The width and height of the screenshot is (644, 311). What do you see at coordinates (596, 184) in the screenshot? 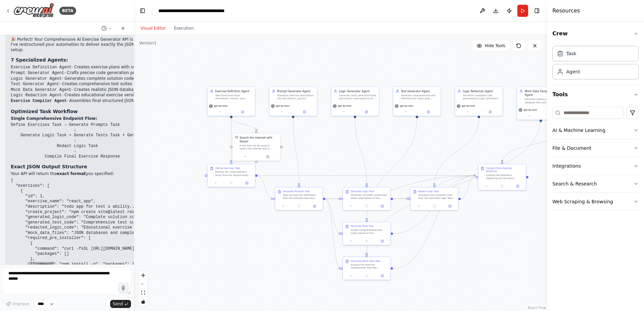
I see `button: Search & Research` at bounding box center [596, 184].